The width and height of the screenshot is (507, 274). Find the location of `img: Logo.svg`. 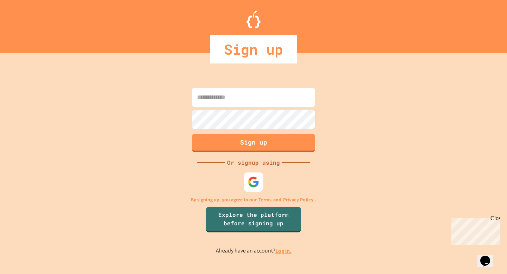

img: Logo.svg is located at coordinates (254, 19).